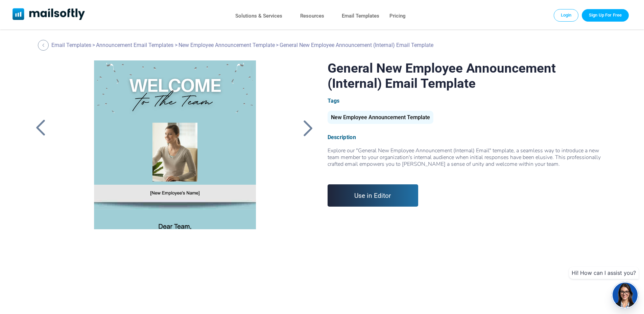 This screenshot has height=314, width=644. What do you see at coordinates (469, 100) in the screenshot?
I see `div: Tags` at bounding box center [469, 100].